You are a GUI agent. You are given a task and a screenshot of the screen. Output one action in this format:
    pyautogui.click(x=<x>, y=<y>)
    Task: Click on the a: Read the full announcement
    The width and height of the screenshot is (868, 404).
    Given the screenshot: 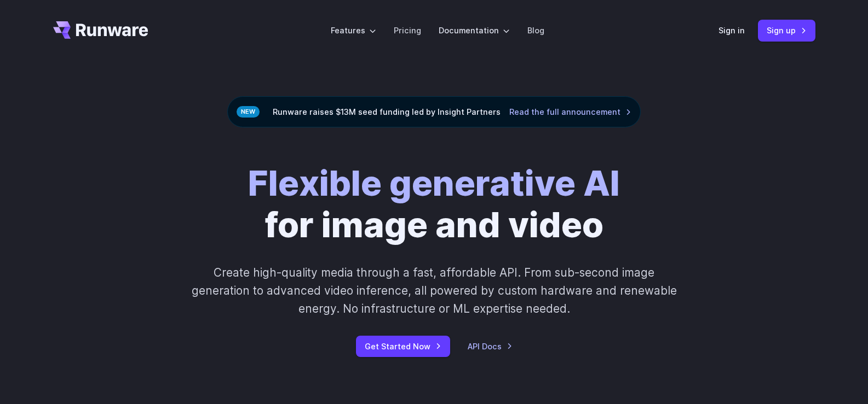 What is the action you would take?
    pyautogui.click(x=570, y=111)
    